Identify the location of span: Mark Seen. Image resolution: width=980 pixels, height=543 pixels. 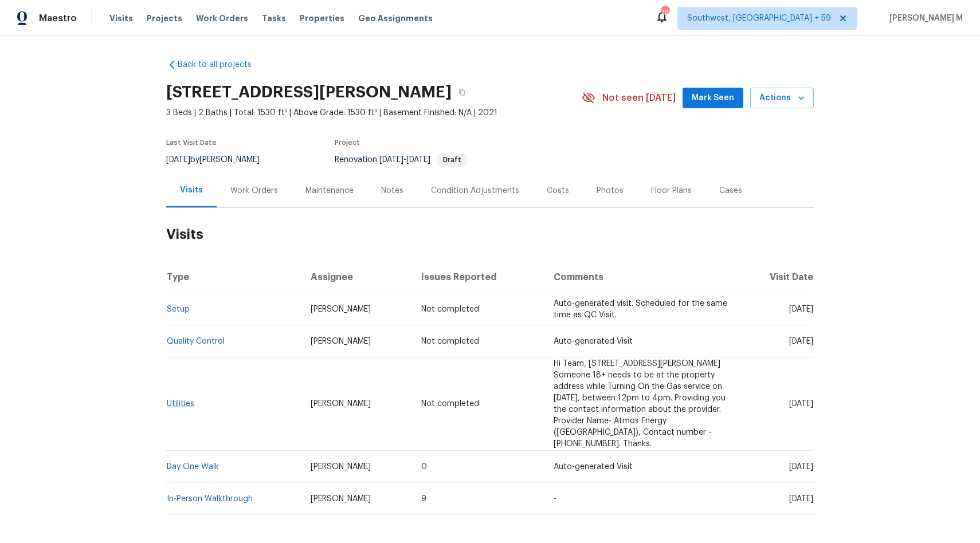
(713, 98).